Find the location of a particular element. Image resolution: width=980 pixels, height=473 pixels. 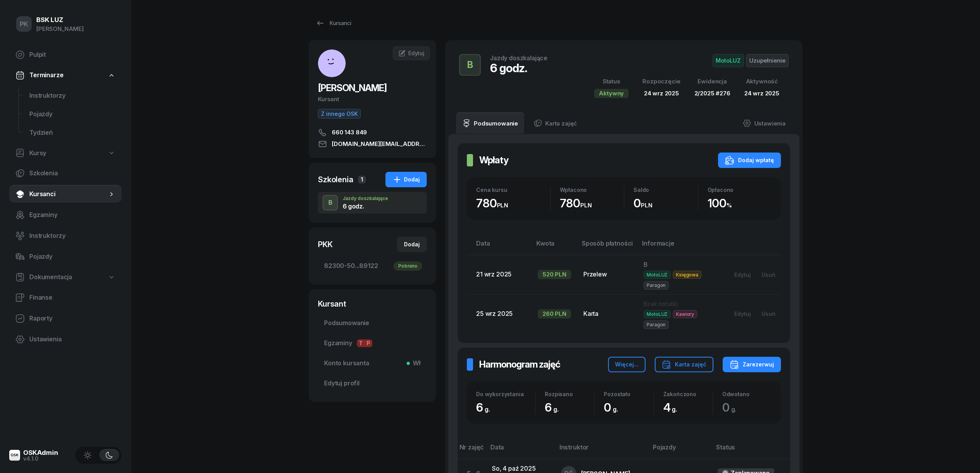

div: Rozpisano is located at coordinates (569, 394).